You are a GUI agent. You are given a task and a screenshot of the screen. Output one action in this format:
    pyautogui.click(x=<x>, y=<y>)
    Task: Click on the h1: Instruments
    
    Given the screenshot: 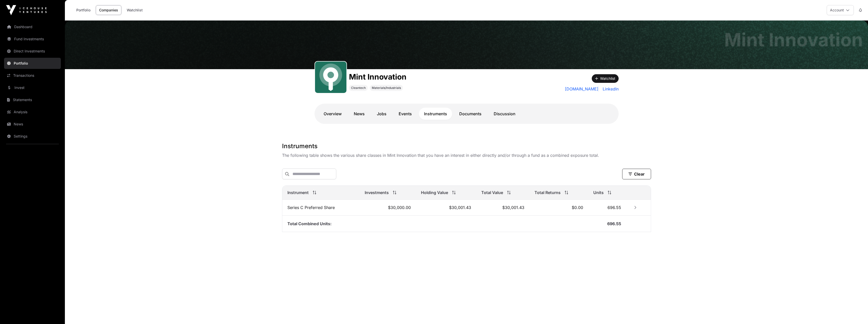 What is the action you would take?
    pyautogui.click(x=466, y=146)
    